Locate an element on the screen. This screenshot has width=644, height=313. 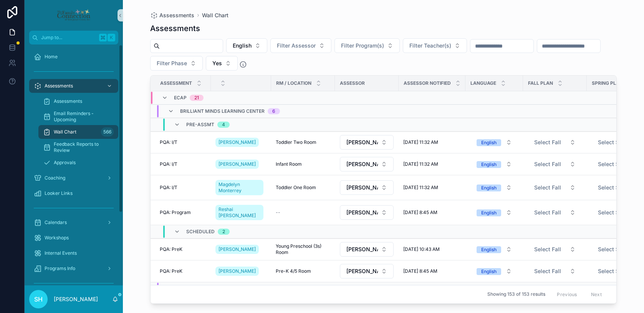
span: Toddler Two Room is located at coordinates (296, 142).